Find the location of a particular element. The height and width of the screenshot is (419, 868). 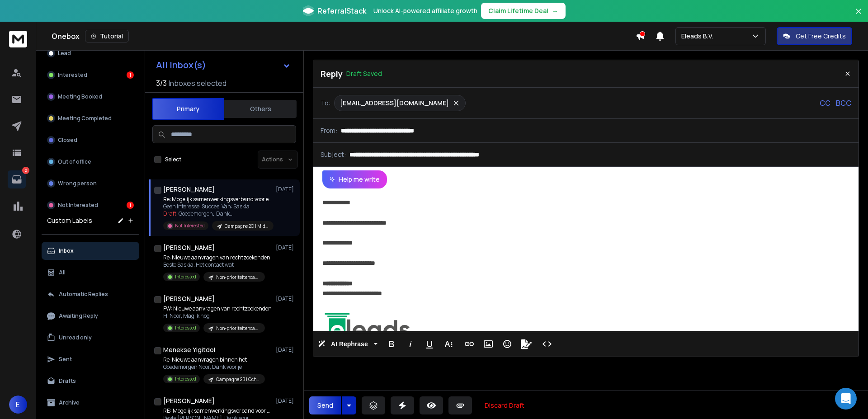

p: CC is located at coordinates (825, 103).